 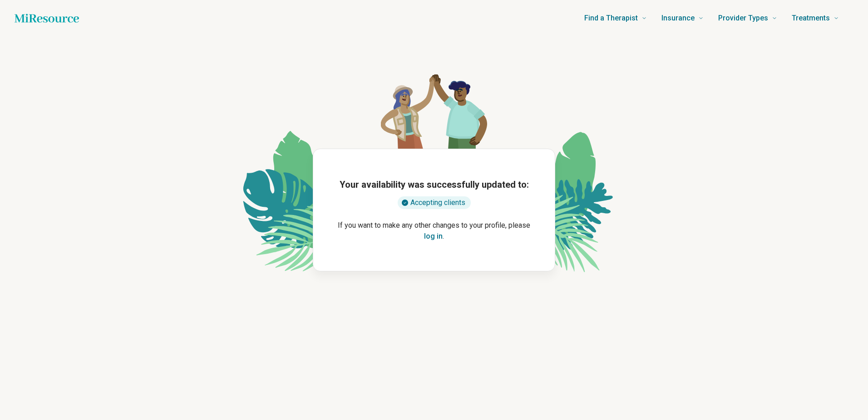 What do you see at coordinates (47, 18) in the screenshot?
I see `a: Home page` at bounding box center [47, 18].